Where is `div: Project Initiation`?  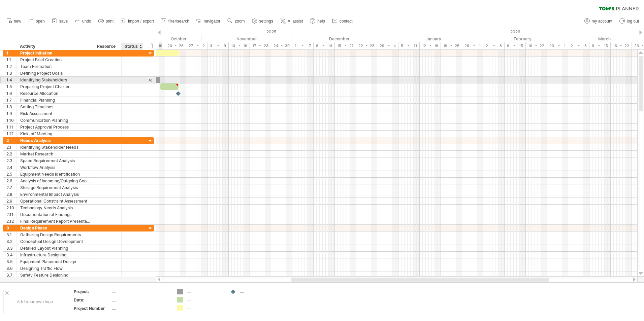 div: Project Initiation is located at coordinates (55, 53).